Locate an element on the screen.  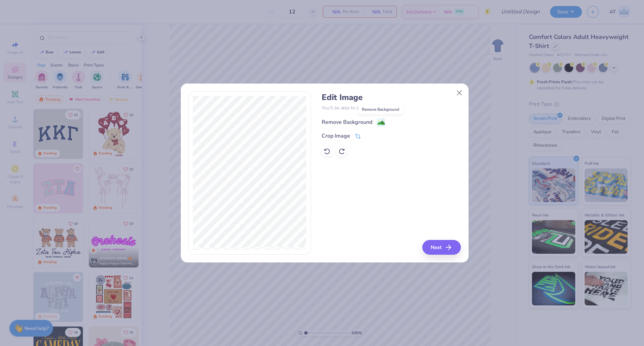
button: Close is located at coordinates (459, 93).